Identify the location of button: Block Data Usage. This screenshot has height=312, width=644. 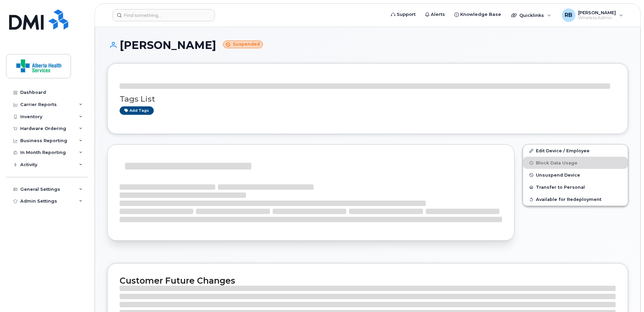
(575, 163).